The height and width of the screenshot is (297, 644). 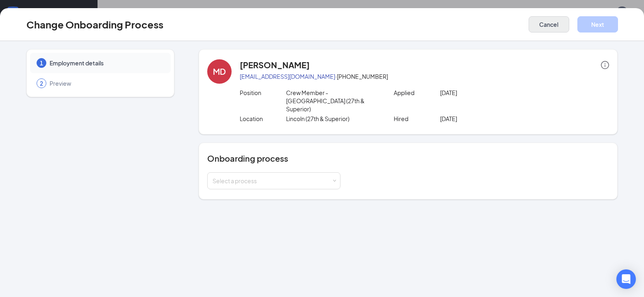 I want to click on h4: Onboarding process, so click(x=408, y=158).